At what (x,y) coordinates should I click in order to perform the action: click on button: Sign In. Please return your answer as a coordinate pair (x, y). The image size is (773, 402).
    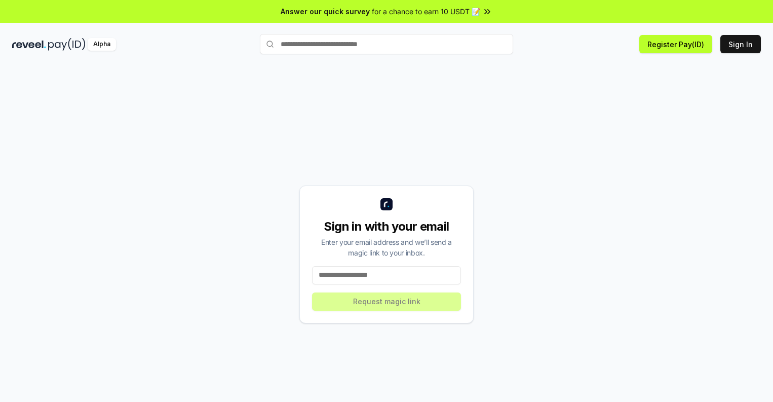
    Looking at the image, I should click on (740, 44).